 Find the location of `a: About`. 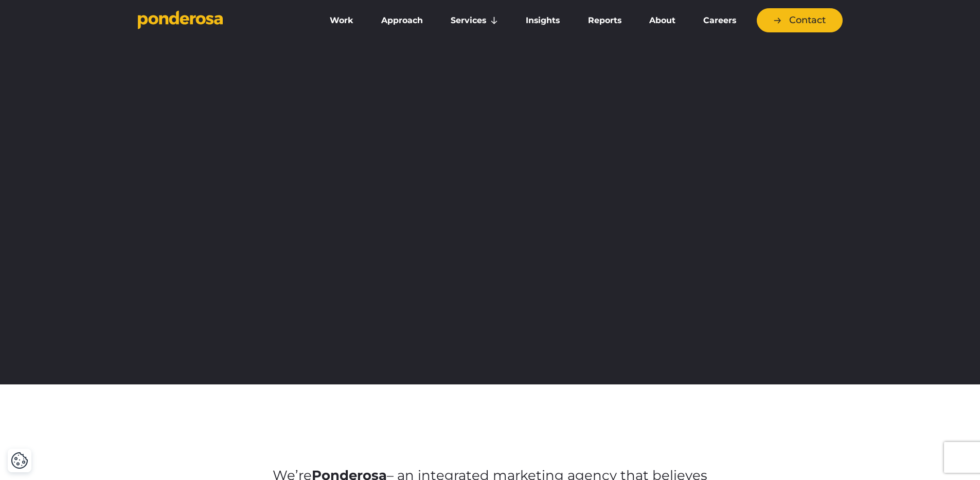

a: About is located at coordinates (662, 21).